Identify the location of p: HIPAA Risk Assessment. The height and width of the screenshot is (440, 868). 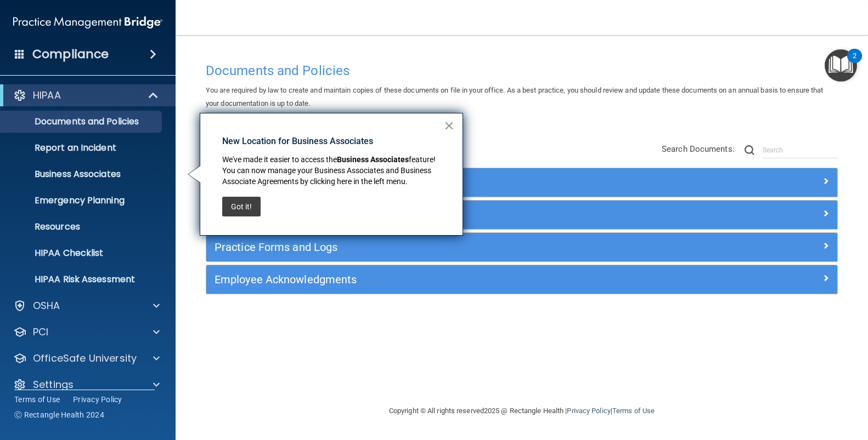
(82, 279).